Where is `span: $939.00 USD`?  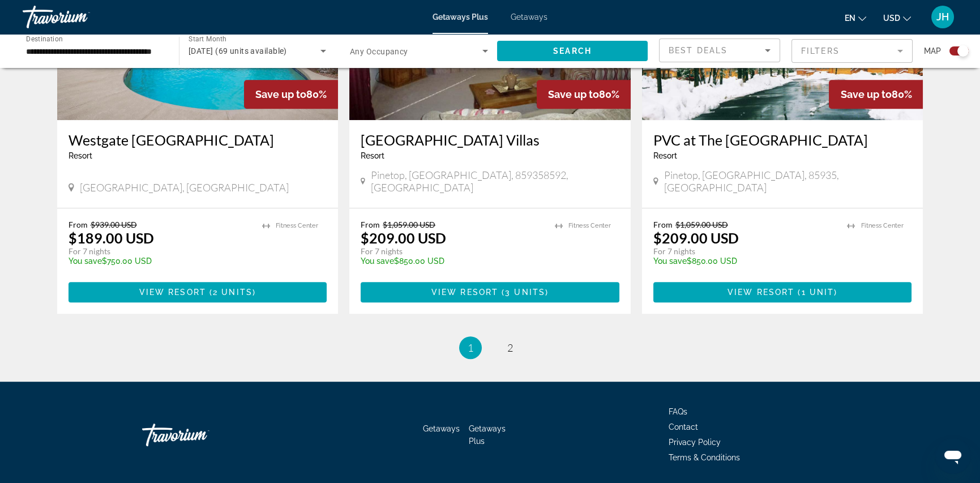
span: $939.00 USD is located at coordinates (114, 224).